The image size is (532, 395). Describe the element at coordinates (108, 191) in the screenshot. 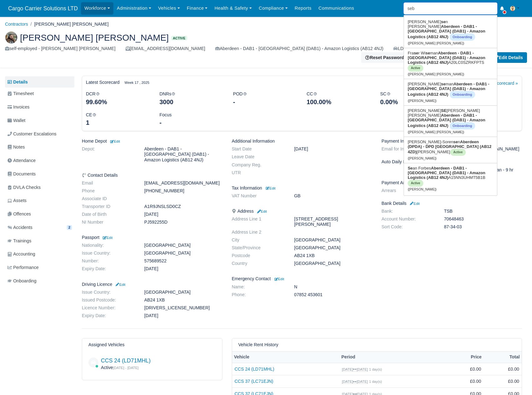

I see `dt: Phone` at that location.